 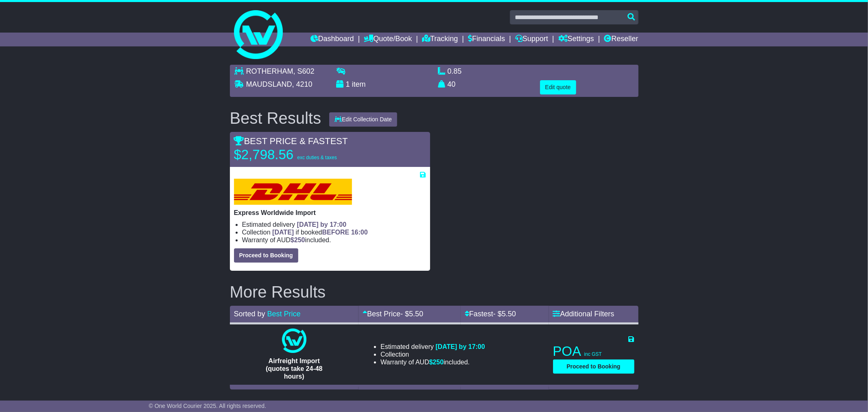 I want to click on h2: More Results, so click(x=434, y=292).